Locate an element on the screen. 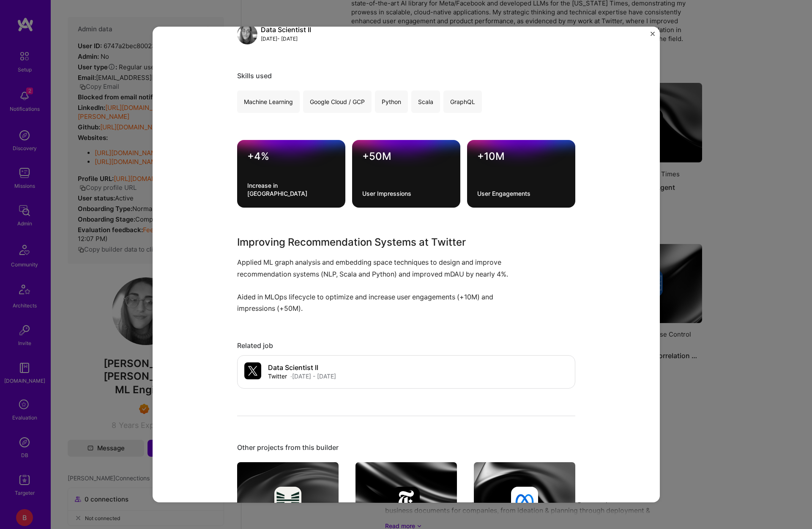 Image resolution: width=812 pixels, height=529 pixels. div: Scala is located at coordinates (426, 102).